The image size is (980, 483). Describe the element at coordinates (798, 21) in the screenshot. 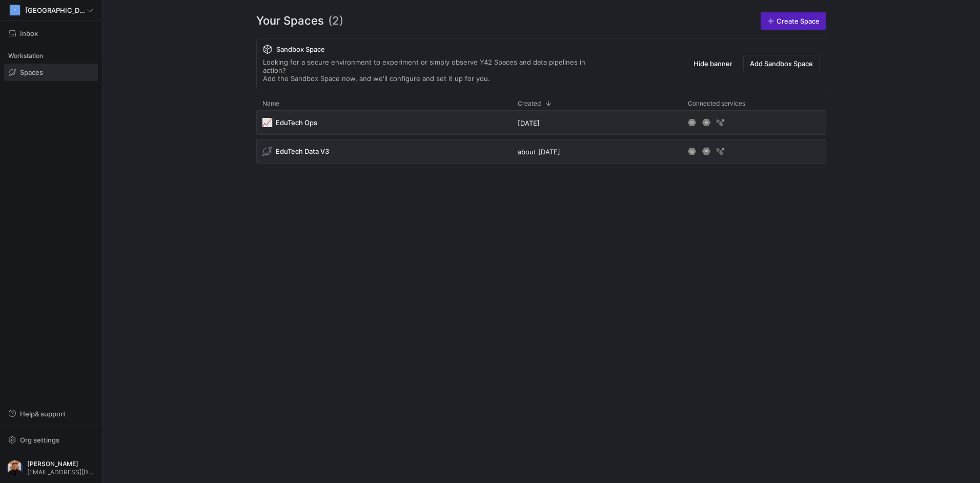

I see `span: Create Space` at that location.